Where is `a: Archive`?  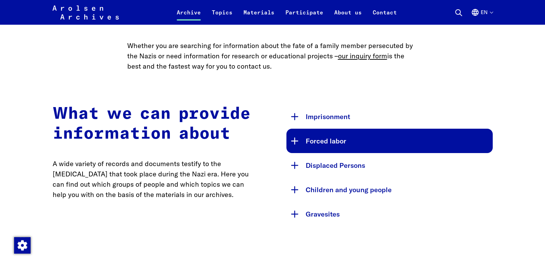
a: Archive is located at coordinates (189, 16).